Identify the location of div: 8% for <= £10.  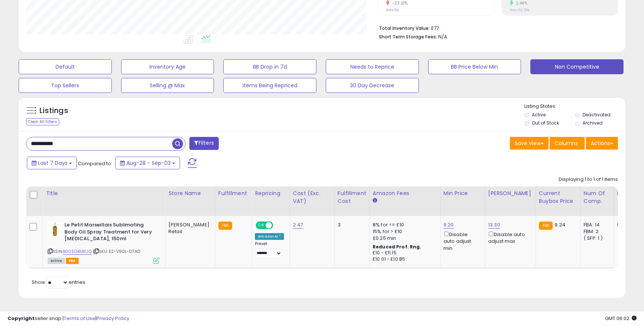
(404, 225).